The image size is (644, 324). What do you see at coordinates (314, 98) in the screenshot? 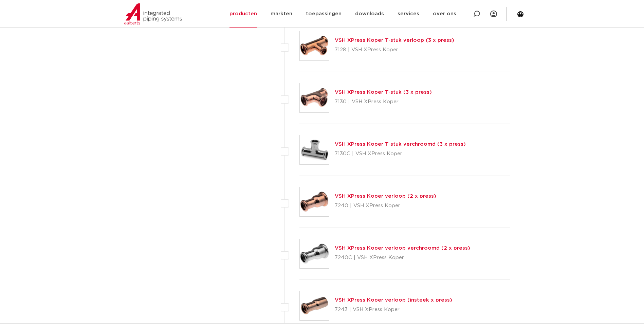
I see `img: Thumbnail for VSH XPress Koper T-stuk (3 x press)` at bounding box center [314, 98].